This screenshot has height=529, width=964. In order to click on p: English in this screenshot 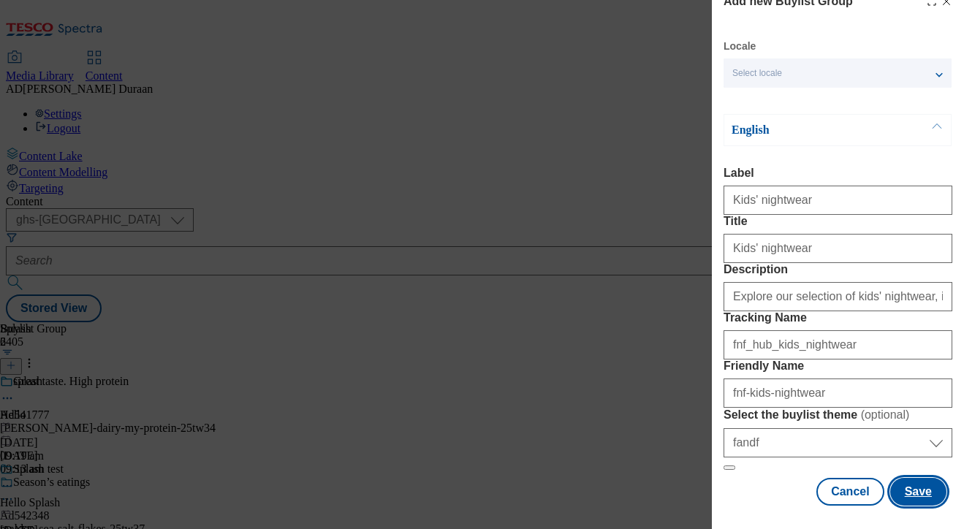, I will do `click(809, 130)`.